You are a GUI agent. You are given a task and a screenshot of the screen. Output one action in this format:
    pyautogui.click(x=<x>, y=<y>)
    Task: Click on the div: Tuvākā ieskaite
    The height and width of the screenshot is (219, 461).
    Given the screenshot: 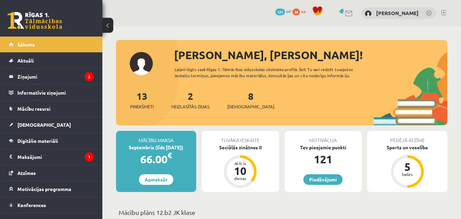 What is the action you would take?
    pyautogui.click(x=240, y=137)
    